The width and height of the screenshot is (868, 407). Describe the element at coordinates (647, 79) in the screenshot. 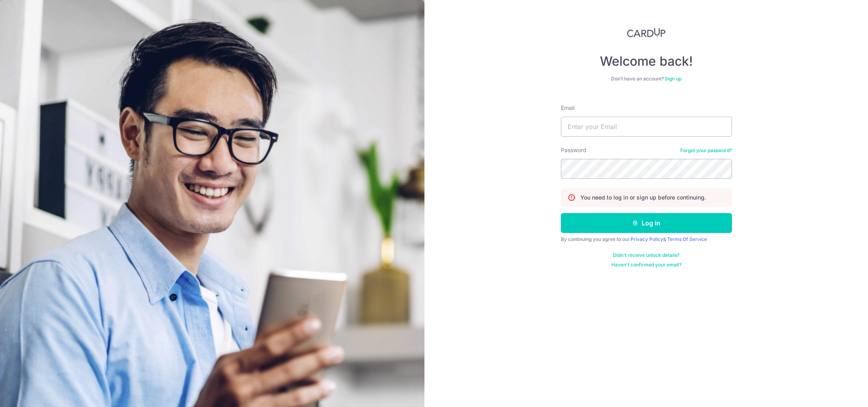

I see `div: Don’t have an account?` at that location.